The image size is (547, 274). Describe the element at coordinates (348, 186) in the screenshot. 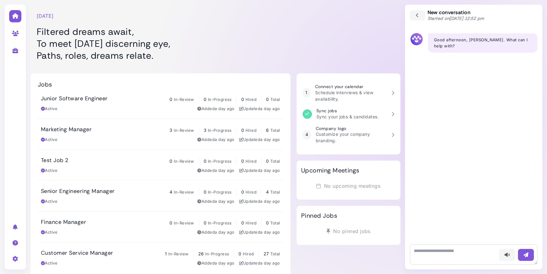

I see `div: No upcoming meetings` at that location.